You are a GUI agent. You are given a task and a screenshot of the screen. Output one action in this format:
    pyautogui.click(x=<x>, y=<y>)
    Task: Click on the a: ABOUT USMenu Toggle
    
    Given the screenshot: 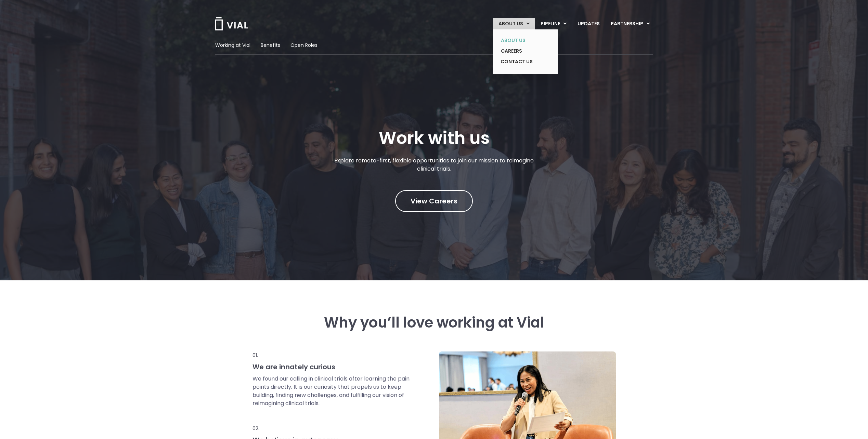 What is the action you would take?
    pyautogui.click(x=514, y=24)
    